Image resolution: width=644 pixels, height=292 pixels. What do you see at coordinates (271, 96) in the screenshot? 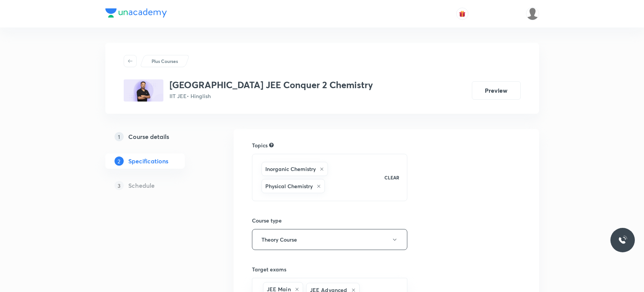
I see `p: IIT JEE • Hinglish` at bounding box center [271, 96].